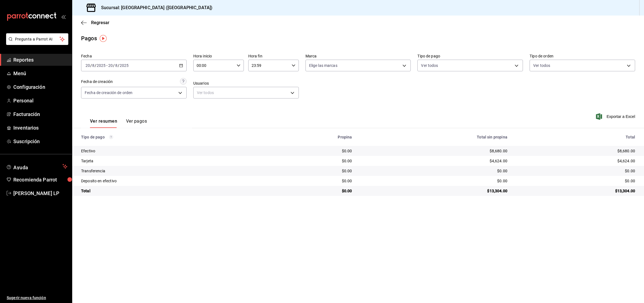 This screenshot has width=644, height=303. What do you see at coordinates (171, 161) in the screenshot?
I see `div: Tarjeta` at bounding box center [171, 161].